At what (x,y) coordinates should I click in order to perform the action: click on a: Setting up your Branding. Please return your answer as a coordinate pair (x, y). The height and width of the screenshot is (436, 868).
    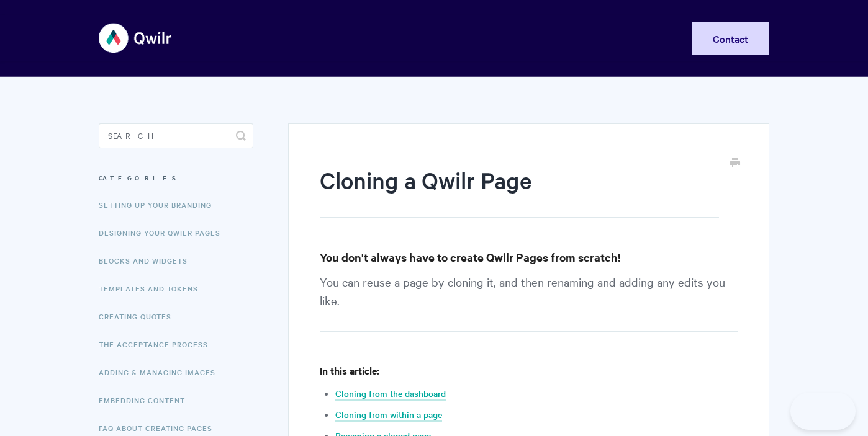
    Looking at the image, I should click on (159, 204).